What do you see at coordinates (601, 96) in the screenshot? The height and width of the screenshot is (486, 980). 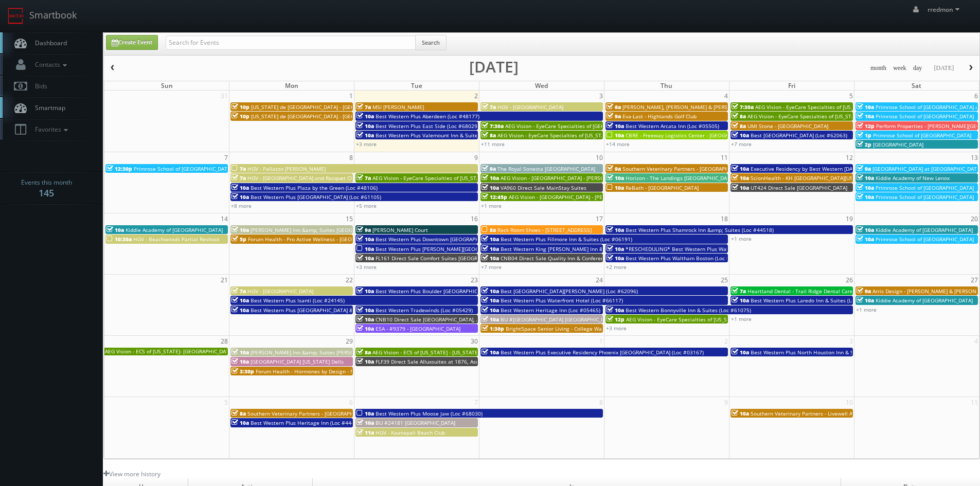 I see `span: 3` at bounding box center [601, 96].